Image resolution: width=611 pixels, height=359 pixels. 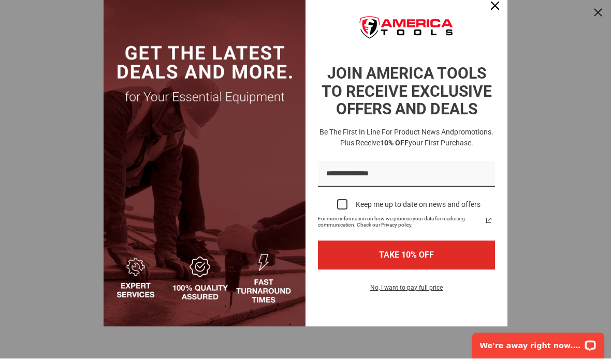 I want to click on a: Read our Privacy Policy, so click(x=489, y=221).